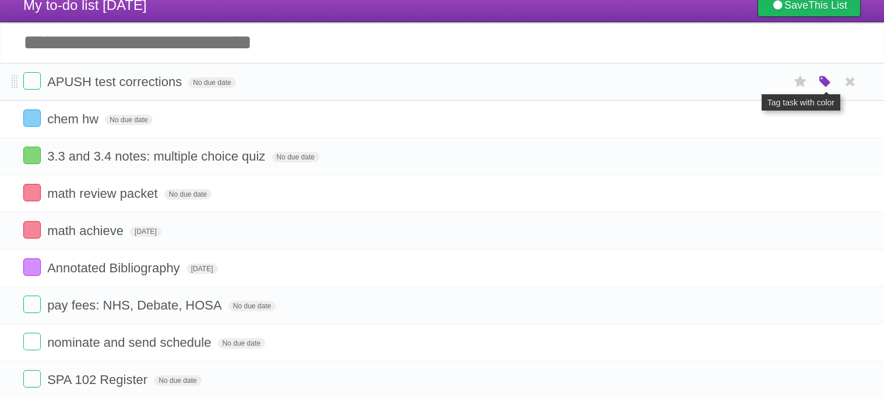 Image resolution: width=884 pixels, height=398 pixels. What do you see at coordinates (74, 119) in the screenshot?
I see `span: chem hw` at bounding box center [74, 119].